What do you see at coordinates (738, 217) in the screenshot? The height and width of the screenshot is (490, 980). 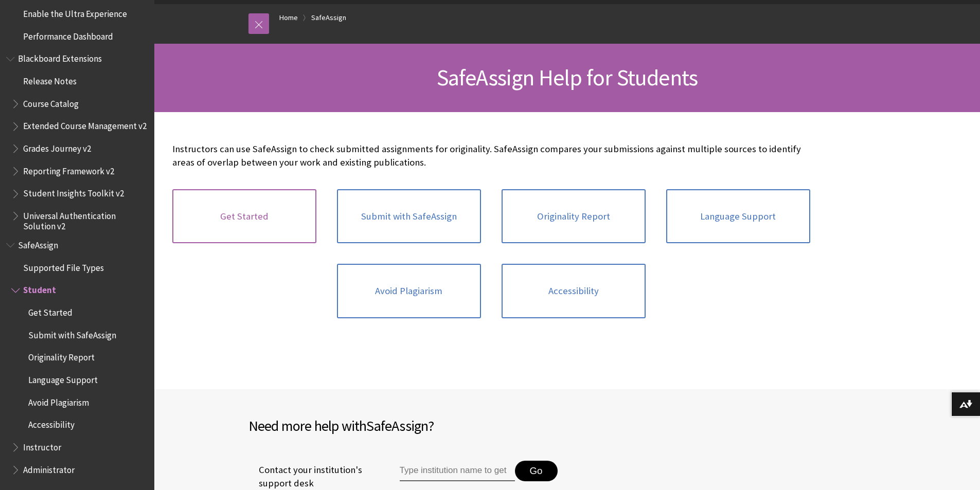 I see `a: Language Support` at bounding box center [738, 217].